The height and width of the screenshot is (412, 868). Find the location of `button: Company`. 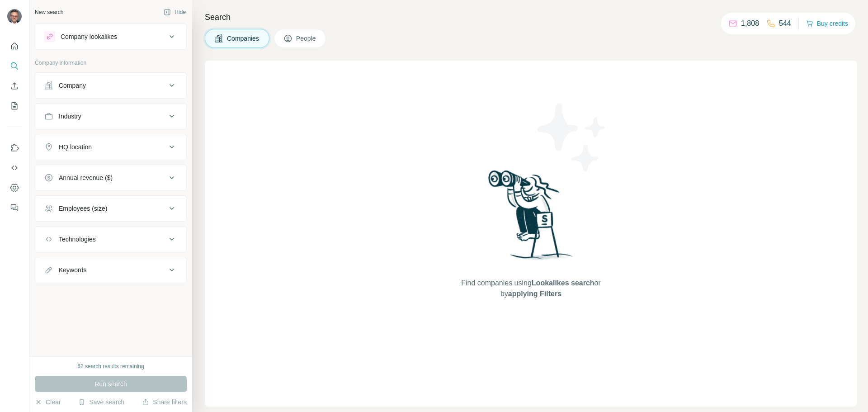

button: Company is located at coordinates (111, 86).